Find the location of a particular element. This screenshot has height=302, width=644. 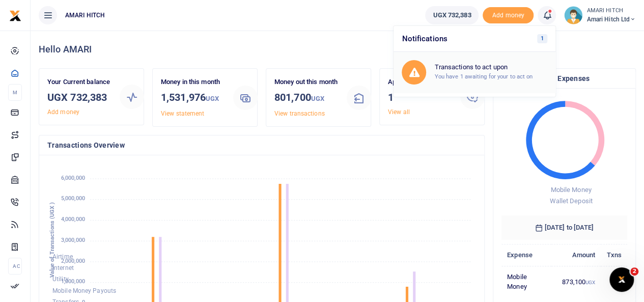

h3: 1 is located at coordinates (420, 98).